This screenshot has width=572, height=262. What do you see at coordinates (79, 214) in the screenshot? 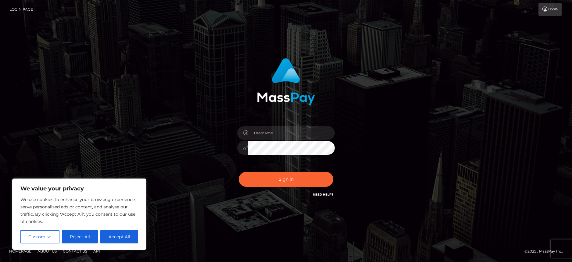
I see `div: We value your privacy` at bounding box center [79, 214].